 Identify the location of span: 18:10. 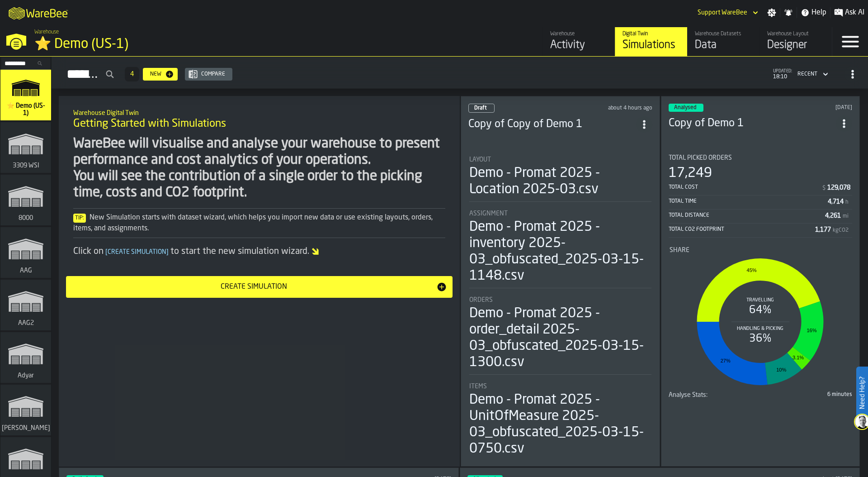
(783, 77).